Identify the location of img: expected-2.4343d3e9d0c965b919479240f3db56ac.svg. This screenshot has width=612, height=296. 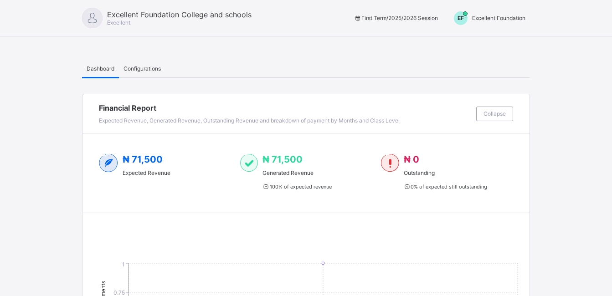
(109, 163).